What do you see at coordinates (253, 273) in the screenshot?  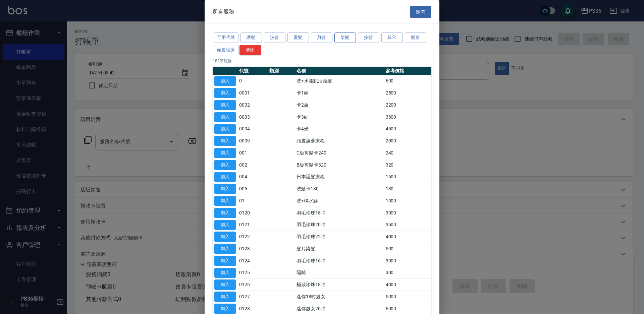 I see `td: 0125` at bounding box center [253, 273].